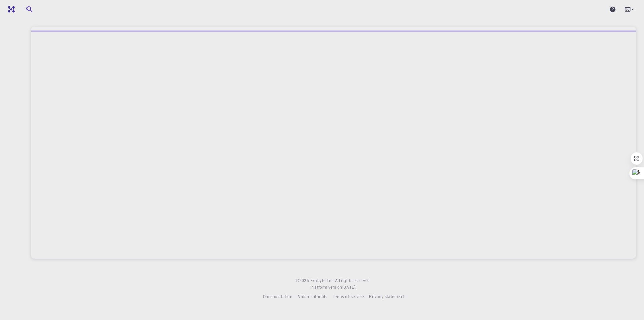  What do you see at coordinates (387, 297) in the screenshot?
I see `a: Privacy statement` at bounding box center [387, 297].